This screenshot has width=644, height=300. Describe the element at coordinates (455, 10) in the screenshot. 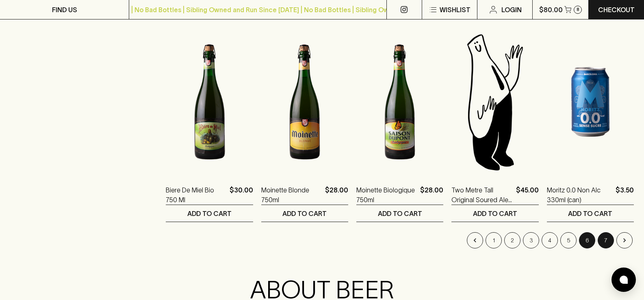

I see `p: Wishlist` at that location.